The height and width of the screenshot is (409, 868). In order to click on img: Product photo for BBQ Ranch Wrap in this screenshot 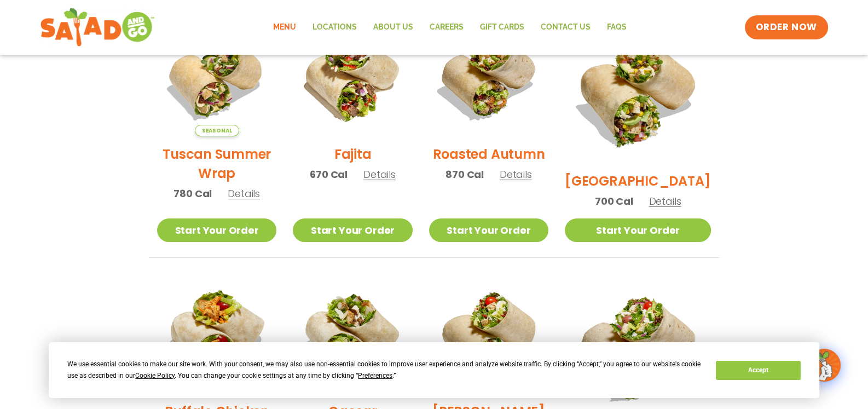, I will do `click(638, 90)`.